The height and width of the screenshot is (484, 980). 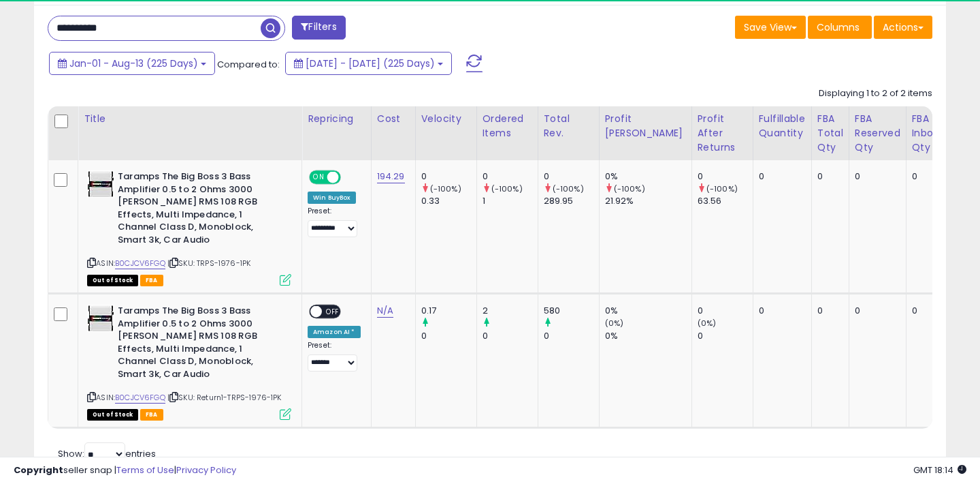 What do you see at coordinates (38, 469) in the screenshot?
I see `strong: Copyright` at bounding box center [38, 469].